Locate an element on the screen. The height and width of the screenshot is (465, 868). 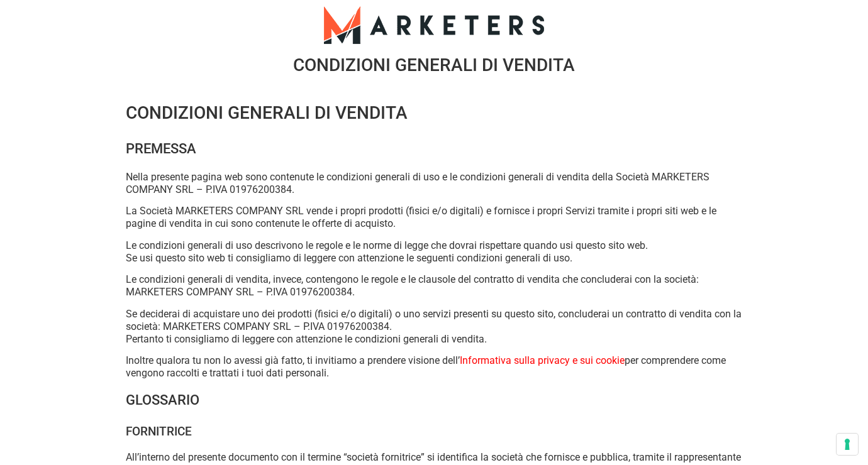
h3: GLOSSARIO is located at coordinates (434, 401).